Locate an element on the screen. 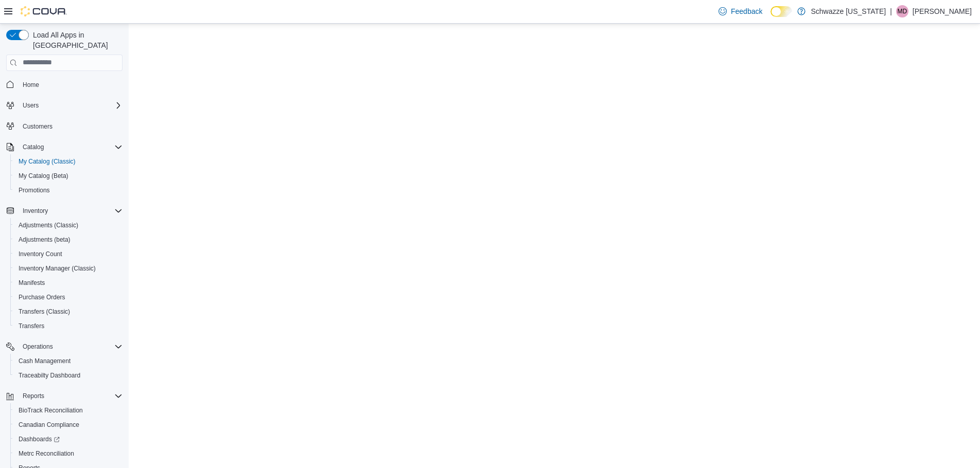 This screenshot has width=980, height=468. a: BioTrack Reconciliation is located at coordinates (50, 410).